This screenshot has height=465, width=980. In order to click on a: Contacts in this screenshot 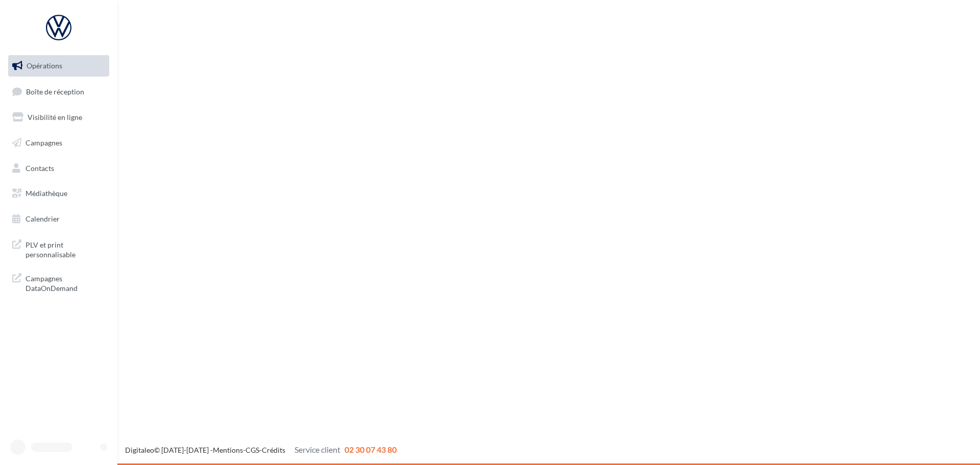, I will do `click(58, 169)`.